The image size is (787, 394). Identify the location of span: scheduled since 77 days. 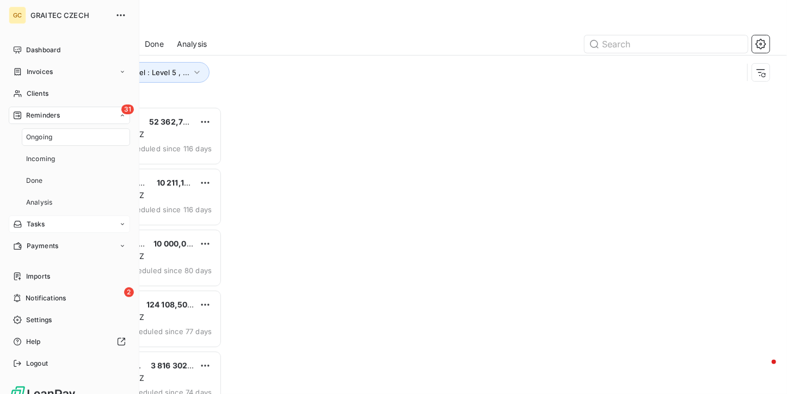
(169, 331).